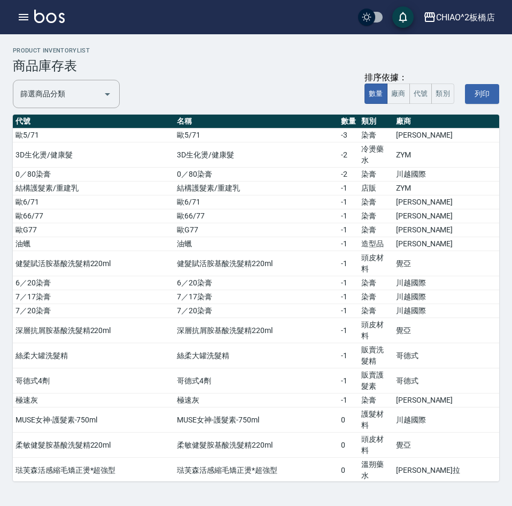 This screenshot has height=506, width=512. Describe the element at coordinates (256, 445) in the screenshot. I see `td: 柔敏健髮胺基酸洗髮精220ml` at that location.